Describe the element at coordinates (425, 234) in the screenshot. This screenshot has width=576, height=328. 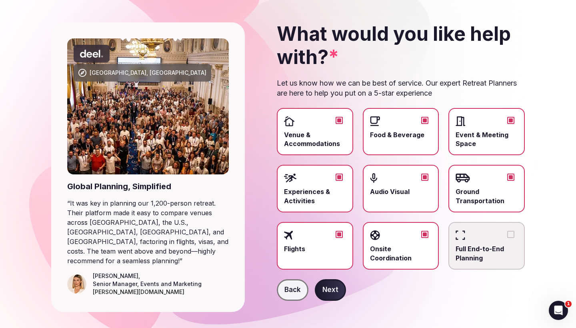
I see `button: Onsite Coordination` at that location.